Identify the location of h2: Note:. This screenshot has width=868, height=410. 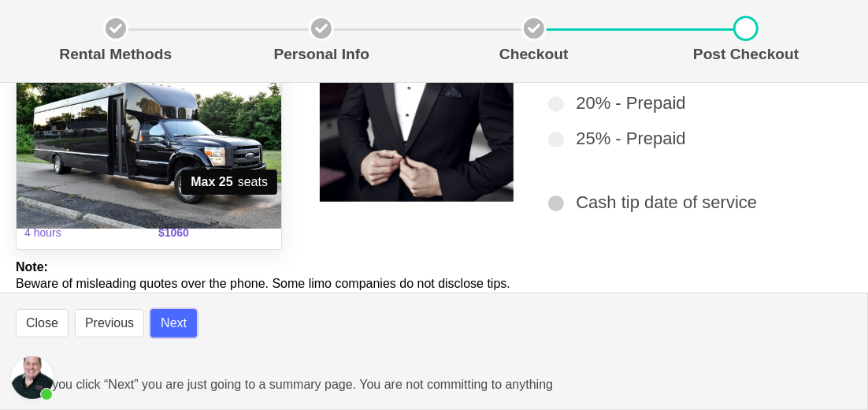
(434, 266).